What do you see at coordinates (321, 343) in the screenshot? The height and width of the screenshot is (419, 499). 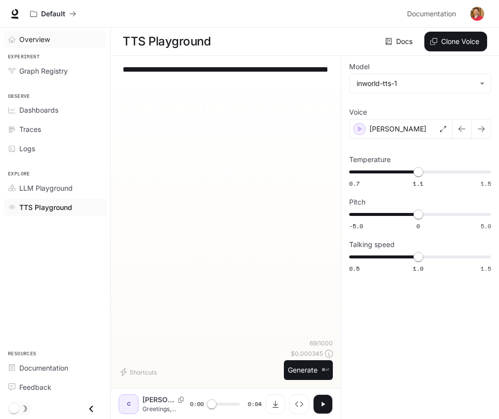 I see `p: 69 / 1000` at bounding box center [321, 343].